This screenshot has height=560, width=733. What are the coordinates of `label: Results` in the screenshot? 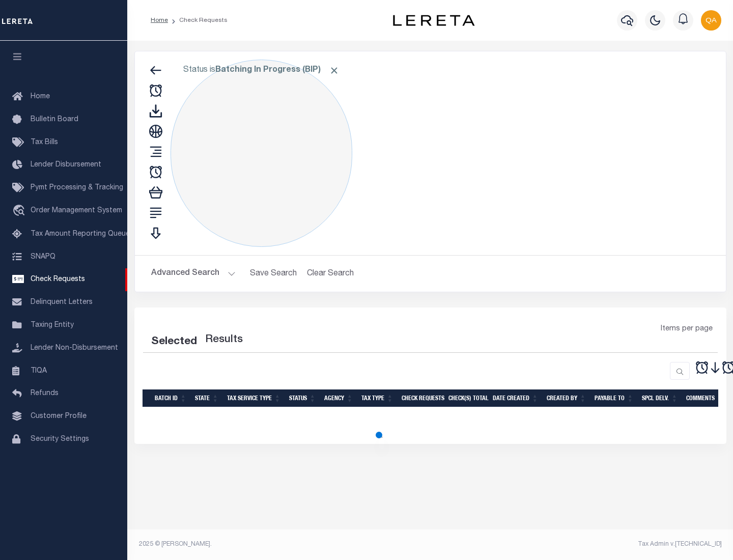 It's located at (224, 340).